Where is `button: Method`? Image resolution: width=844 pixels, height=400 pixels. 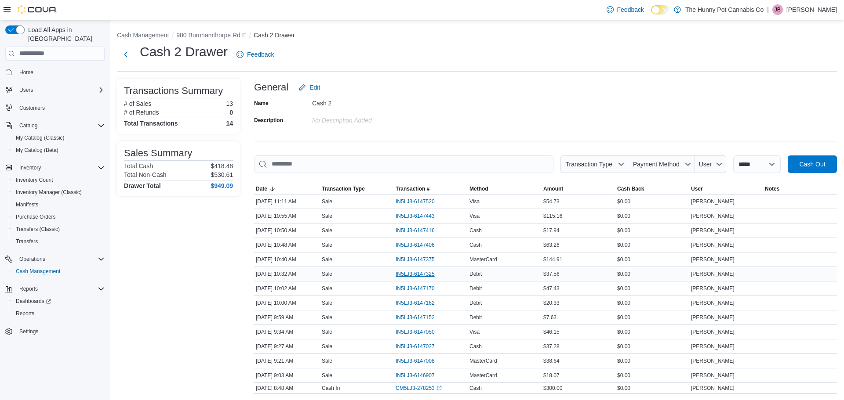
button: Method is located at coordinates (505, 189).